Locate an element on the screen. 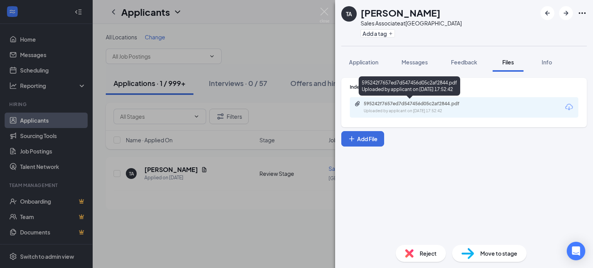  svg: Download is located at coordinates (569, 107).